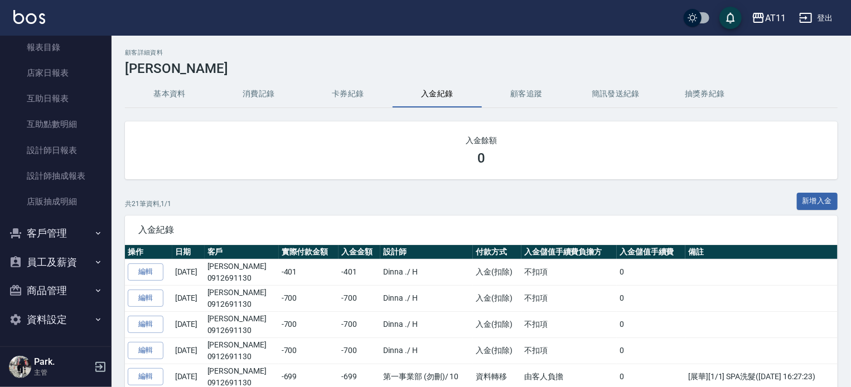  Describe the element at coordinates (259, 94) in the screenshot. I see `button: 消費記錄` at that location.